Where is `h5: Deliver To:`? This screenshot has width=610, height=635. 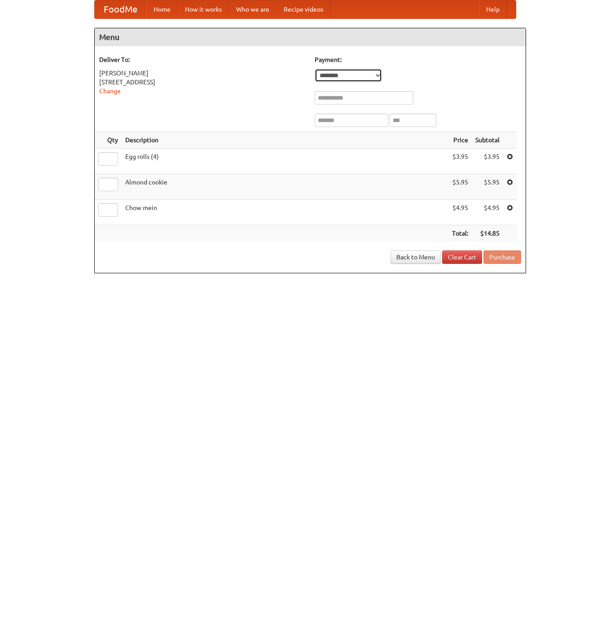
h5: Deliver To: is located at coordinates (203, 60).